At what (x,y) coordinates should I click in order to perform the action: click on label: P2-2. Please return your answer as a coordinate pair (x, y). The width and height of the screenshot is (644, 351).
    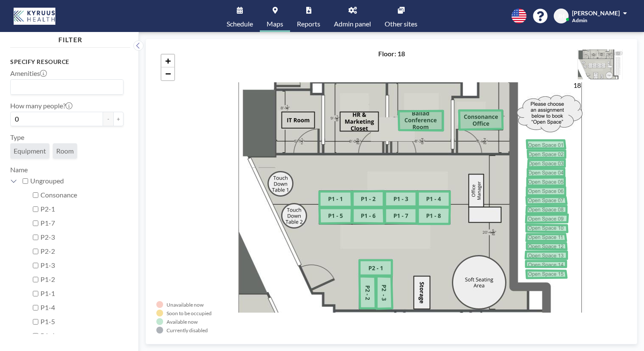
    Looking at the image, I should click on (82, 251).